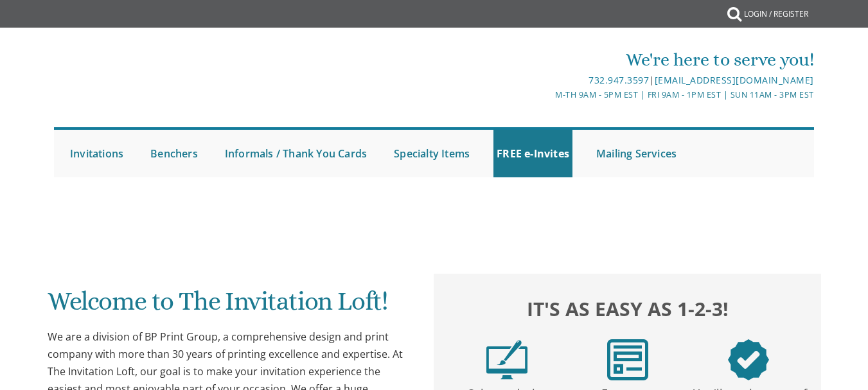  Describe the element at coordinates (507, 360) in the screenshot. I see `img: step1.png` at that location.